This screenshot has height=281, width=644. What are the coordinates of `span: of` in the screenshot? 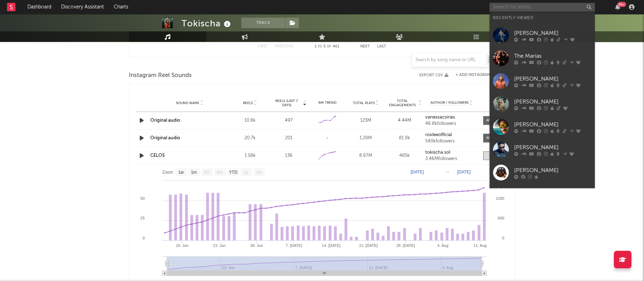 It's located at (329, 47).